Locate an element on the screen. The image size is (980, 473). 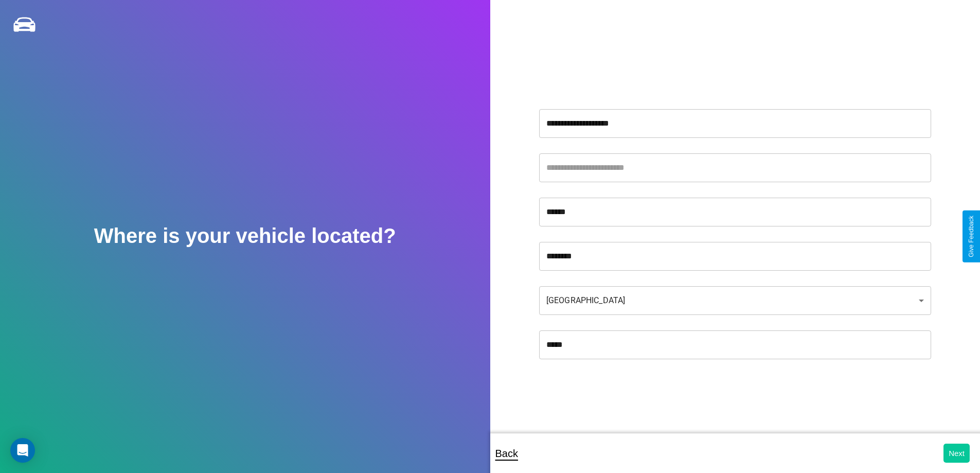
h2: Where is your vehicle located? is located at coordinates (245, 236).